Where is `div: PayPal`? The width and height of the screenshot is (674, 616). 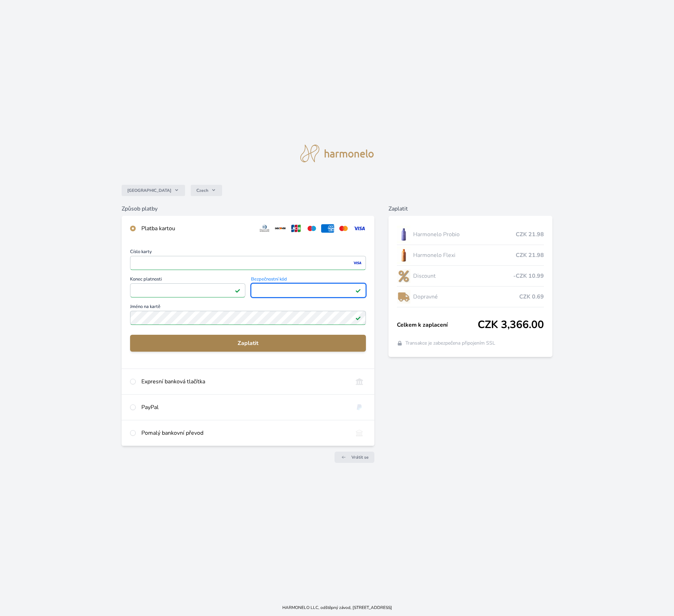
div: PayPal is located at coordinates (244, 407).